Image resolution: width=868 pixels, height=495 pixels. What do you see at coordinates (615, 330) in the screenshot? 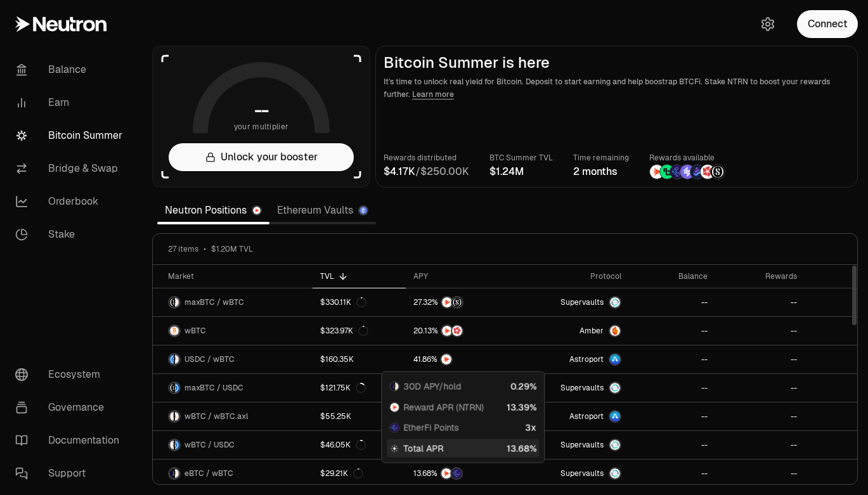
I see `img: Amber` at bounding box center [615, 330].